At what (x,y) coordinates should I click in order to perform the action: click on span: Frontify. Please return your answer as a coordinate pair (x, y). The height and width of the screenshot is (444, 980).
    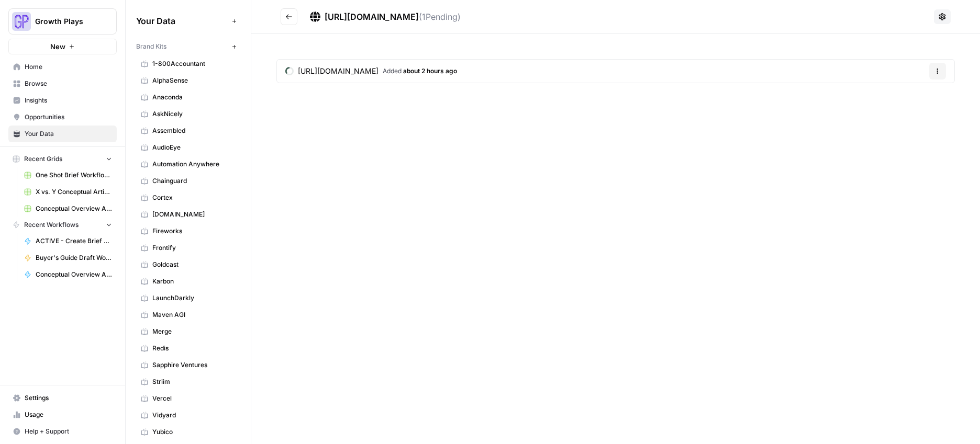
    Looking at the image, I should click on (194, 248).